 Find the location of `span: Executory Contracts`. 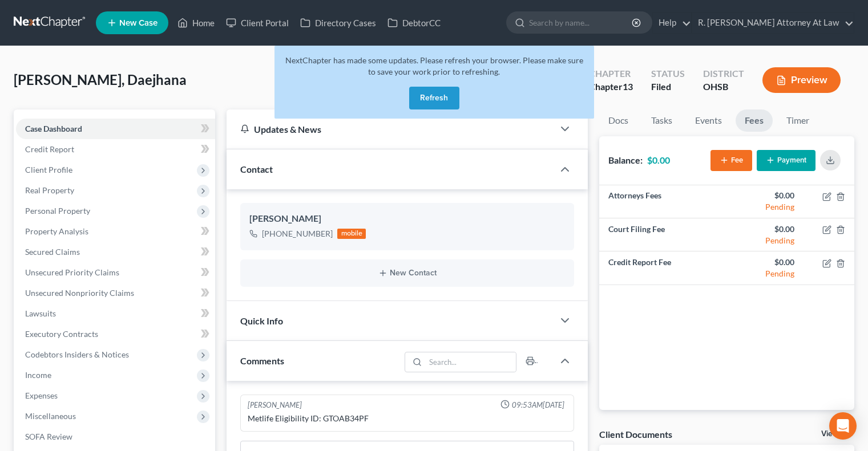

span: Executory Contracts is located at coordinates (61, 334).